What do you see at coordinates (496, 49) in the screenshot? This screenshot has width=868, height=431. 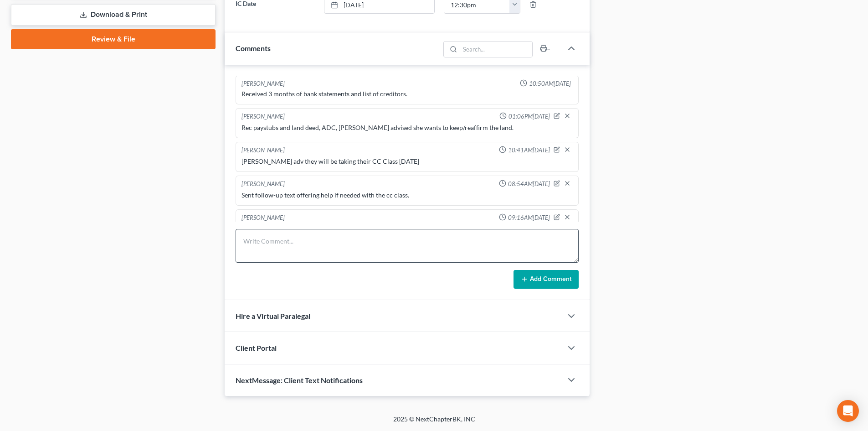 I see `input: Search...` at bounding box center [496, 49].